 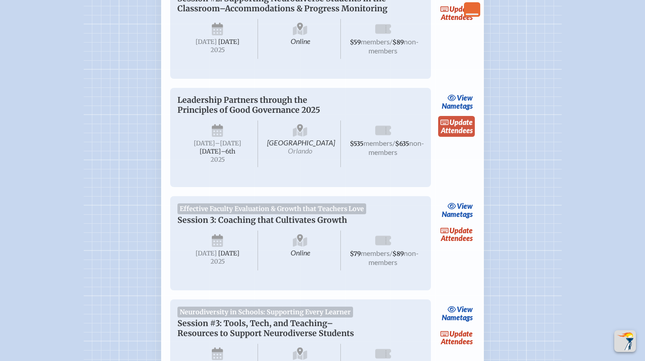 I want to click on span: $535, so click(x=357, y=143).